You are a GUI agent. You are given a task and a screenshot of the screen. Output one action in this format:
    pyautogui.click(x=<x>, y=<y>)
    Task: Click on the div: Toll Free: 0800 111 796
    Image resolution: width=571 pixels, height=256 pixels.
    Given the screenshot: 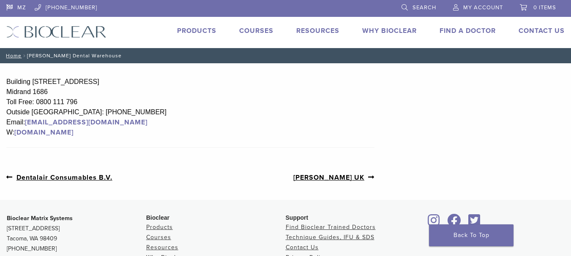 What is the action you would take?
    pyautogui.click(x=190, y=102)
    